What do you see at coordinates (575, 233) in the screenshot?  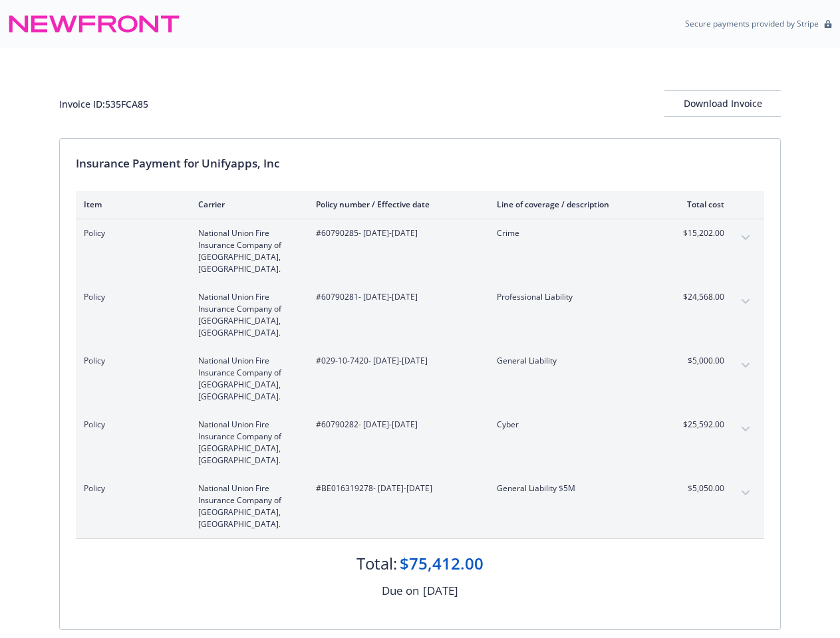 I see `span: Crime` at bounding box center [575, 233].